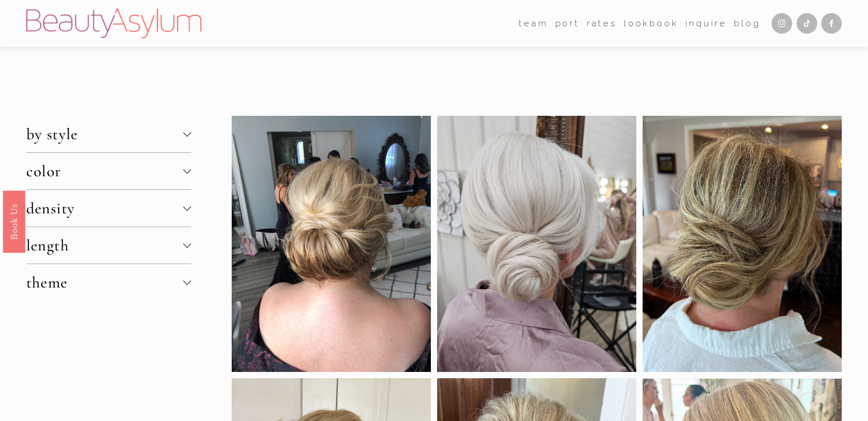  I want to click on button: length, so click(108, 245).